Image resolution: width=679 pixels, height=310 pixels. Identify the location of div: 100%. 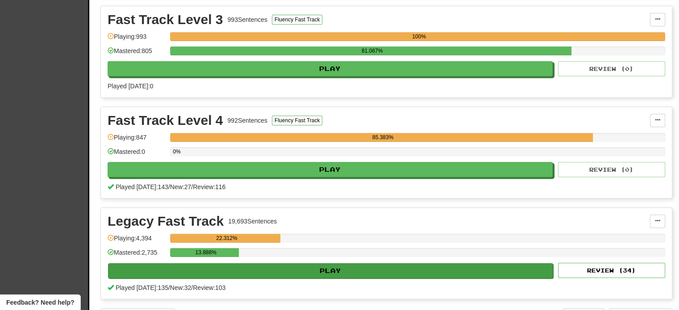
(419, 37).